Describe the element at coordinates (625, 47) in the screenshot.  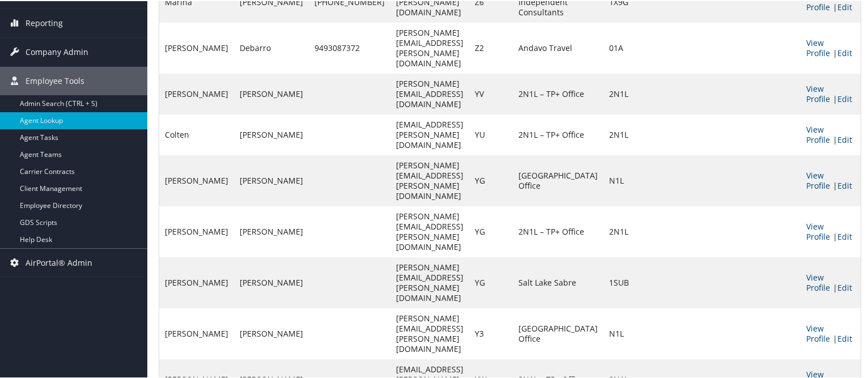
I see `td: 01A` at that location.